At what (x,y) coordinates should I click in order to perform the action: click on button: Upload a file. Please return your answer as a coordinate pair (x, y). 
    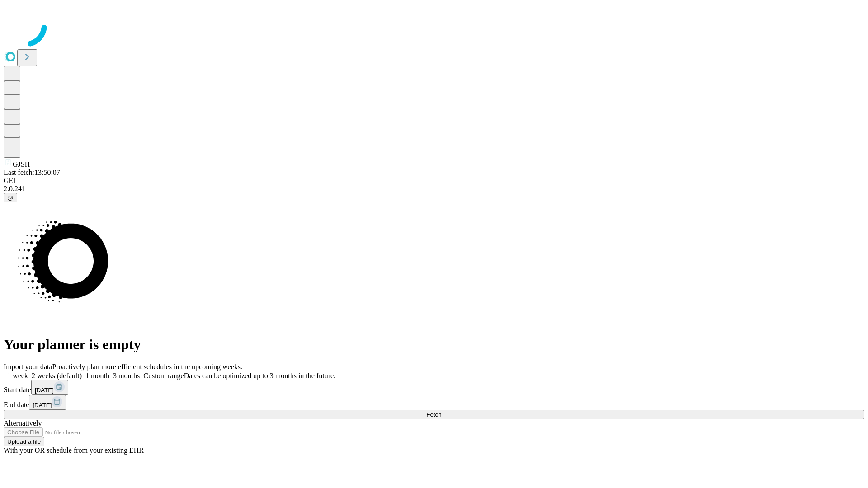
    Looking at the image, I should click on (24, 441).